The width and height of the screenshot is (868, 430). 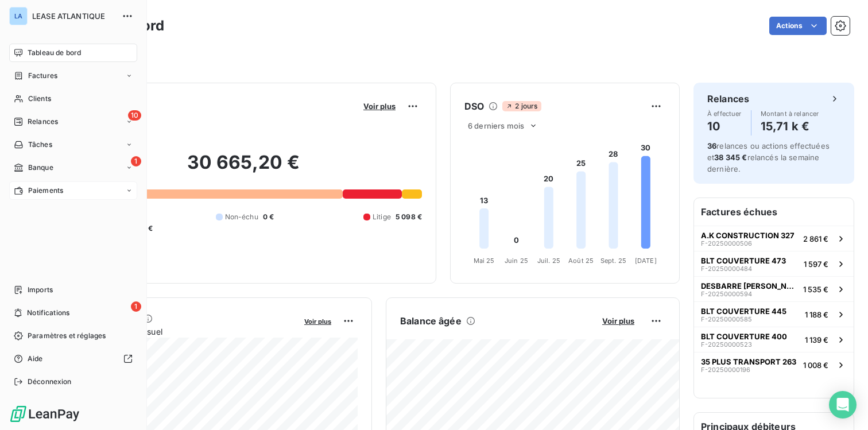 I want to click on span: F-20250000506, so click(x=726, y=243).